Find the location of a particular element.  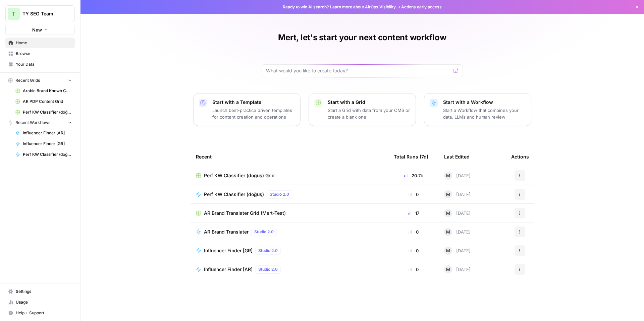

span: AR Brand Translater is located at coordinates (226, 232).